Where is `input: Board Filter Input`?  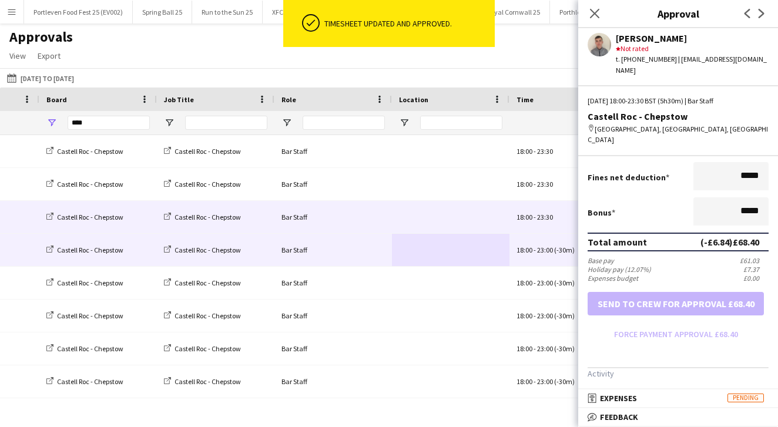 input: Board Filter Input is located at coordinates (109, 123).